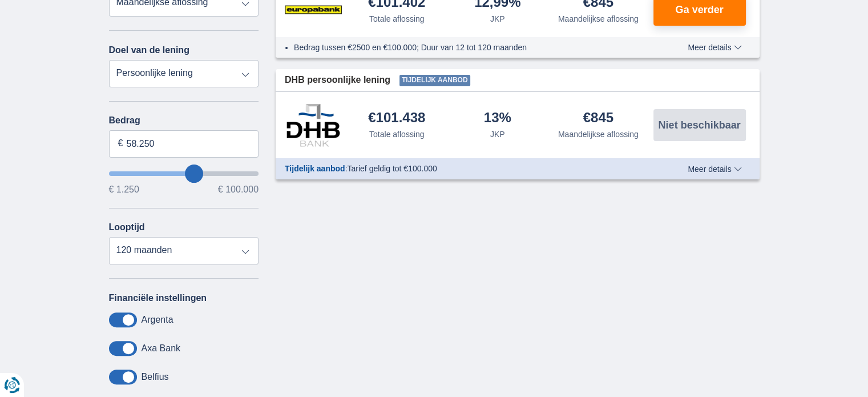 The height and width of the screenshot is (397, 868). I want to click on label: Axa Bank, so click(161, 348).